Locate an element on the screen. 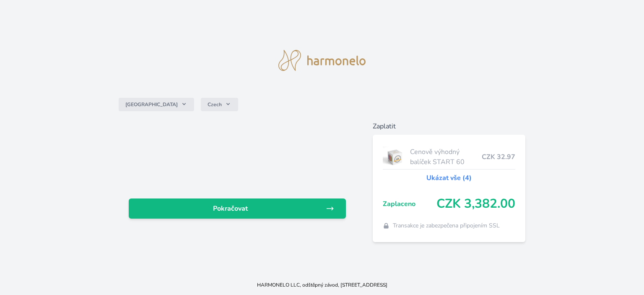  span: CZK 32.97 is located at coordinates (498, 157).